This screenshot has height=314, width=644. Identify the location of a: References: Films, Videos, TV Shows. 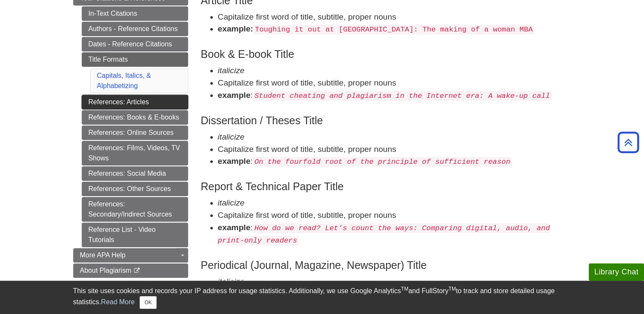
(135, 154).